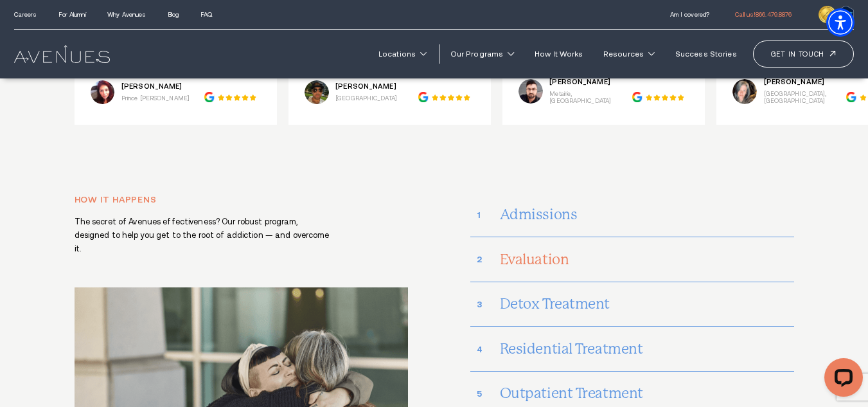 This screenshot has height=407, width=868. Describe the element at coordinates (103, 92) in the screenshot. I see `img: Rosa Sawyer` at that location.